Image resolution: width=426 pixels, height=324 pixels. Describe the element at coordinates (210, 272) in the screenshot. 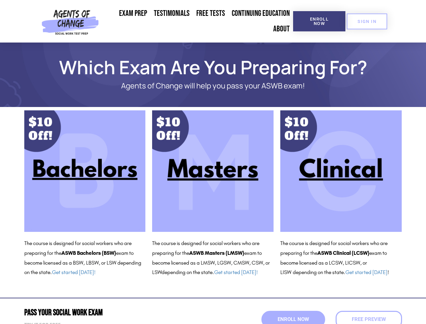

I see `span: depending on the state.` at that location.